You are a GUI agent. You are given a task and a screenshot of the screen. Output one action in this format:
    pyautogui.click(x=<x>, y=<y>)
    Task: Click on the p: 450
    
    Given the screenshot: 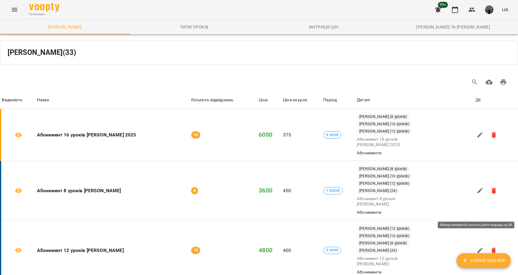 What is the action you would take?
    pyautogui.click(x=302, y=191)
    